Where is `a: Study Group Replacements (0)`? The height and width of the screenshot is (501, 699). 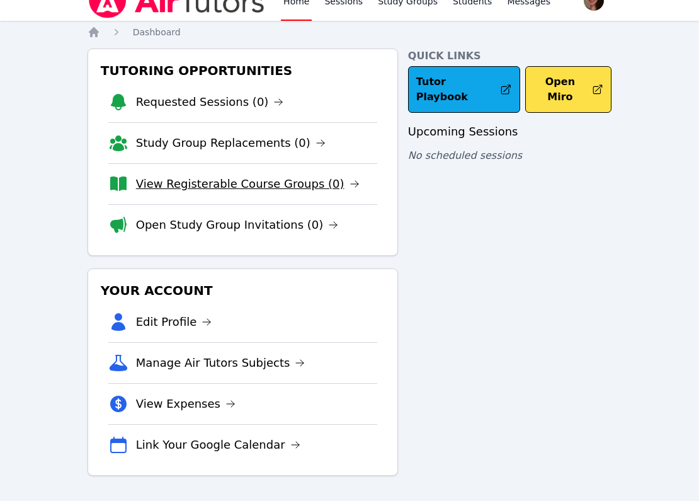
a: Study Group Replacements (0) is located at coordinates (230, 143).